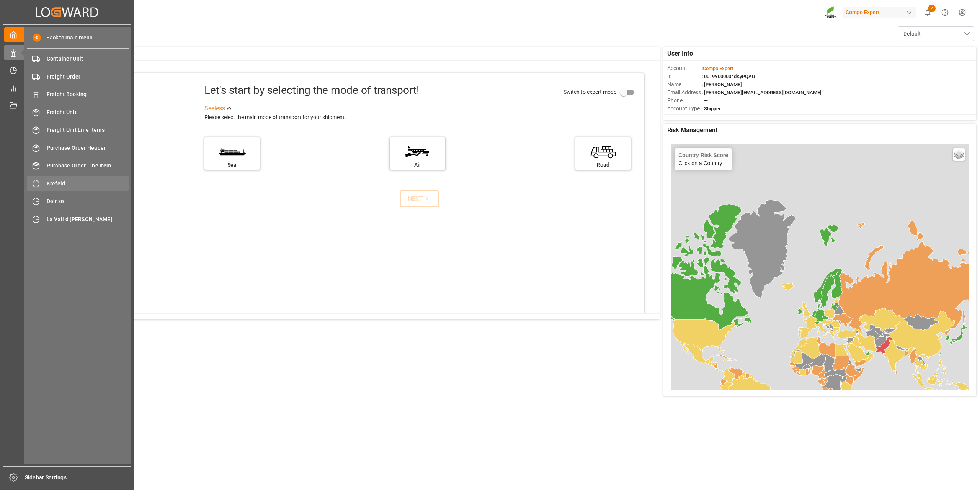 This screenshot has width=980, height=490. Describe the element at coordinates (67, 70) in the screenshot. I see `a: Timeslot Management` at that location.